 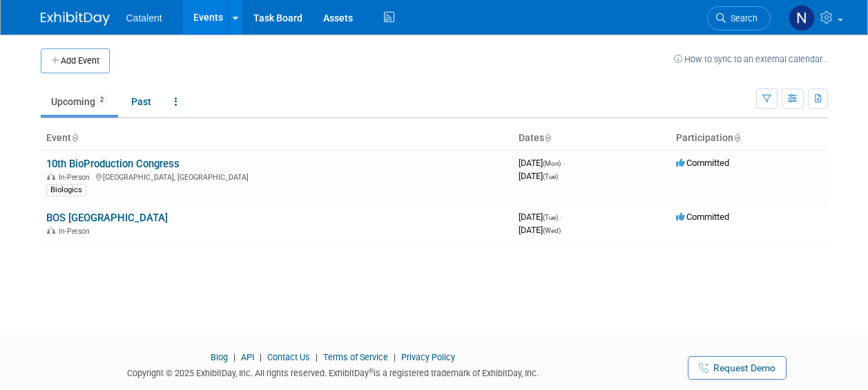 What do you see at coordinates (288, 356) in the screenshot?
I see `a: Contact Us` at bounding box center [288, 356].